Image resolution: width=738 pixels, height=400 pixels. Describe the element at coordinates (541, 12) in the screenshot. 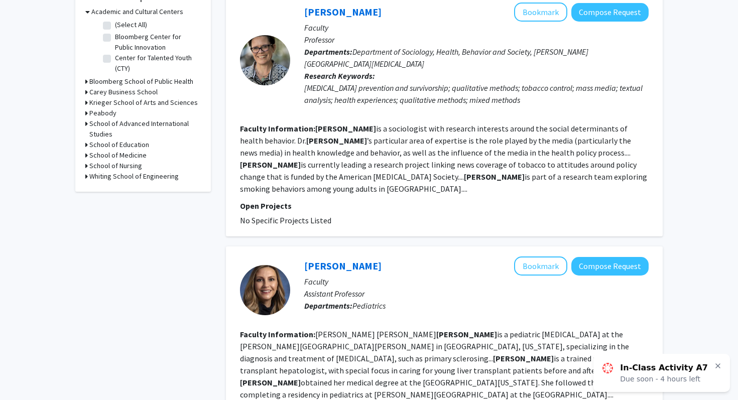

I see `button: Add Kate Clegg Smith to Bookmarks` at that location.